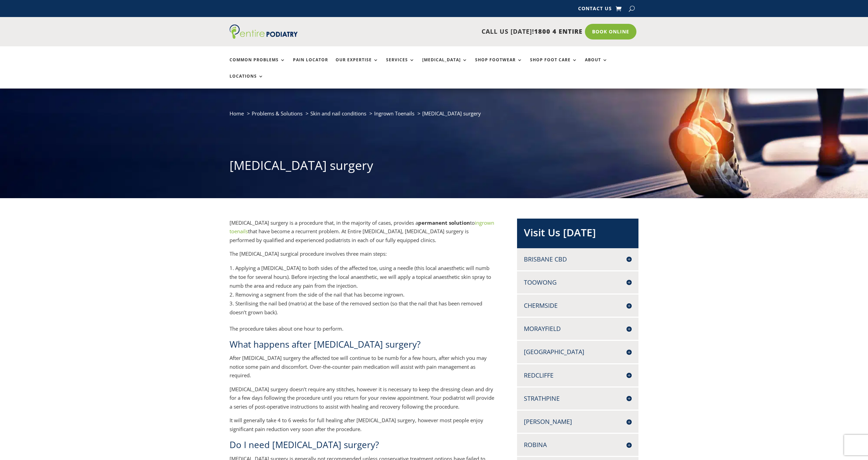  What do you see at coordinates (444, 223) in the screenshot?
I see `strong: permanent solution` at bounding box center [444, 223].